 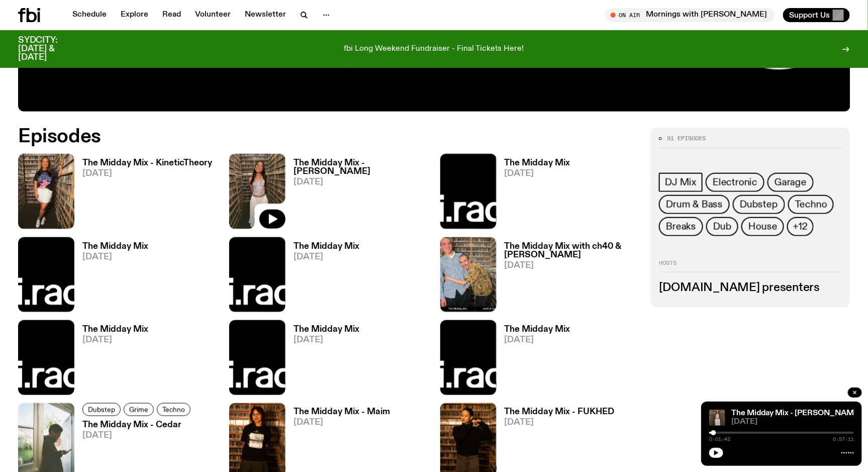 I want to click on h2: Episodes, so click(x=293, y=137).